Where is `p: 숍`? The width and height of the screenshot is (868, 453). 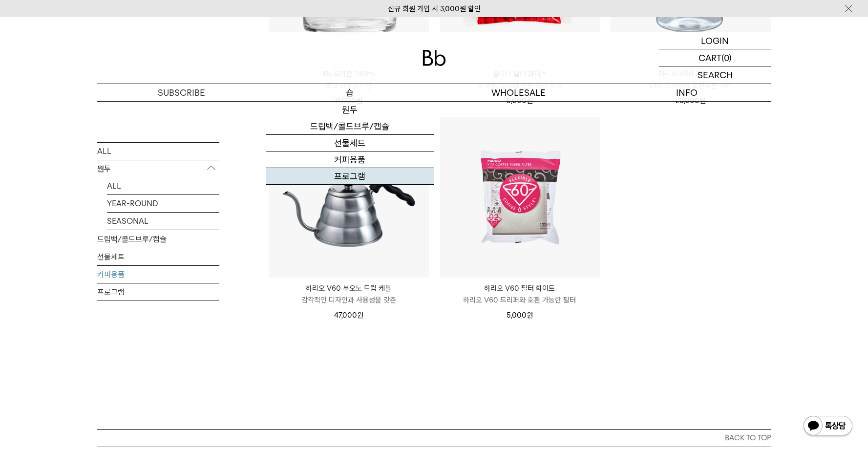
p: 숍 is located at coordinates (350, 93).